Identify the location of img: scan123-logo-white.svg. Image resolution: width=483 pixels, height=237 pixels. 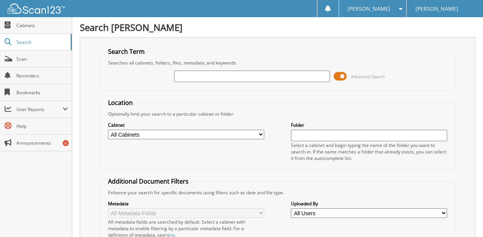
(36, 8).